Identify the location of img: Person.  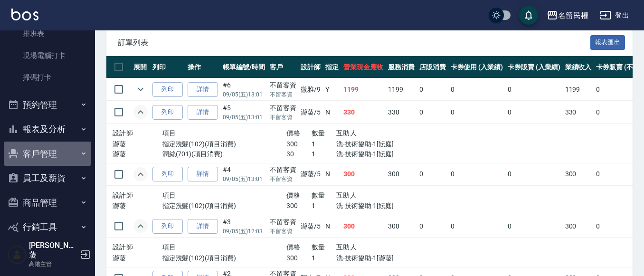
(17, 255).